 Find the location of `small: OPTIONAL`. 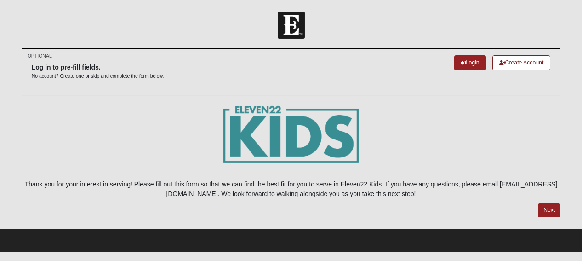

small: OPTIONAL is located at coordinates (40, 56).